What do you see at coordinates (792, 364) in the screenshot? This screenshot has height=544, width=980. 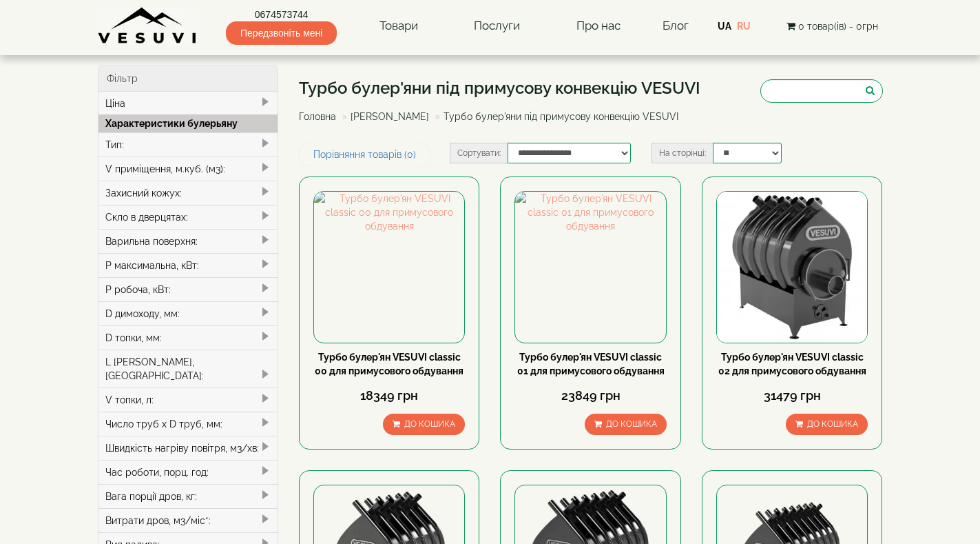 I see `a: Турбо булер'ян VESUVI classic 02 для примусового обдування` at bounding box center [792, 364].